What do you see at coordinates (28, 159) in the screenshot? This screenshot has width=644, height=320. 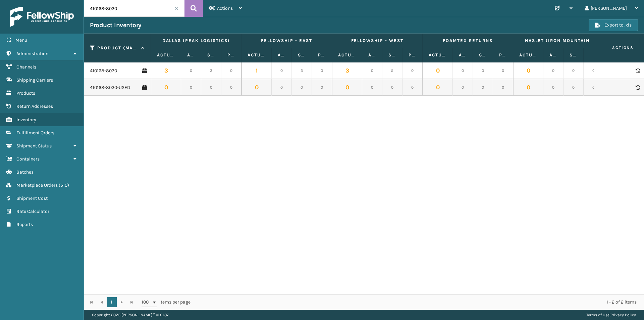 I see `span: Containers` at bounding box center [28, 159].